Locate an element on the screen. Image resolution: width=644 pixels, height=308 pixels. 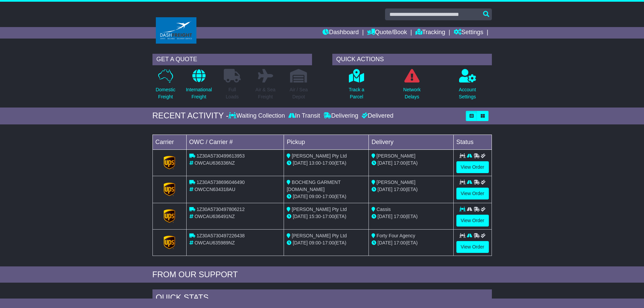
td: Pickup is located at coordinates (326, 142).